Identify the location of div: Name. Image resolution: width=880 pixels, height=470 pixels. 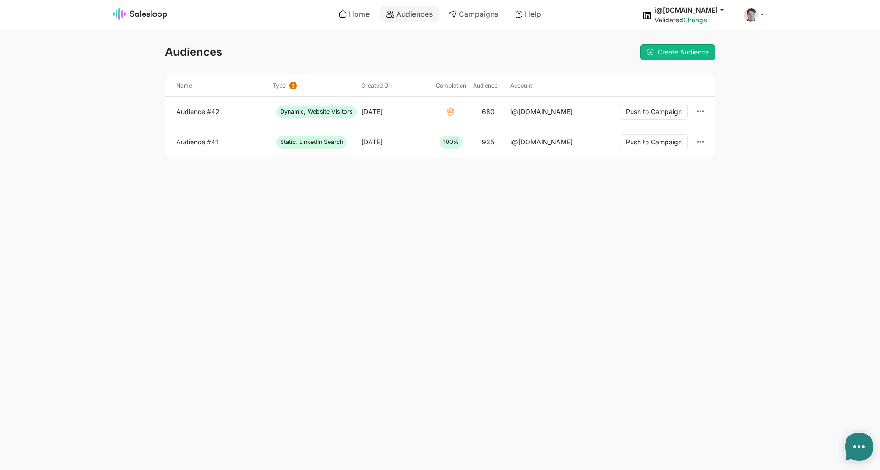
(221, 86).